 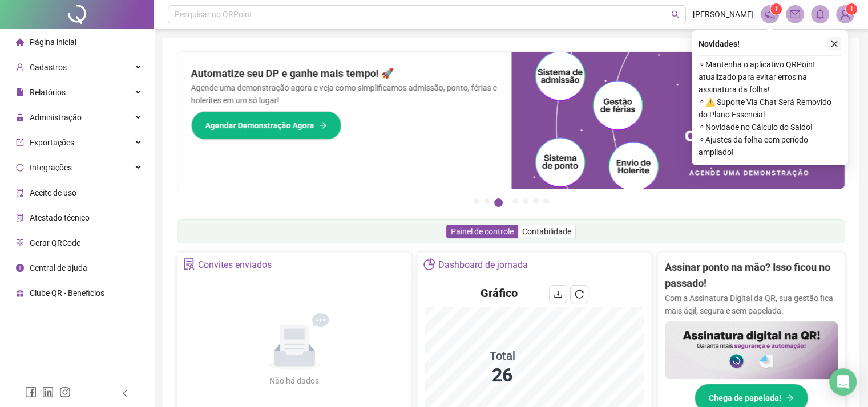 What do you see at coordinates (20, 42) in the screenshot?
I see `span: home` at bounding box center [20, 42].